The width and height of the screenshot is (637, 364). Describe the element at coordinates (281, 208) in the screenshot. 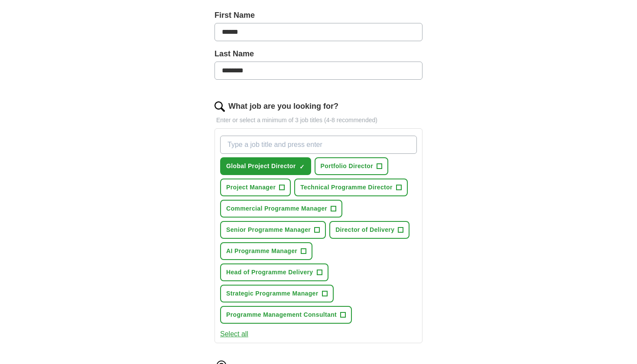

I see `button: Commercial Programme Manager` at that location.